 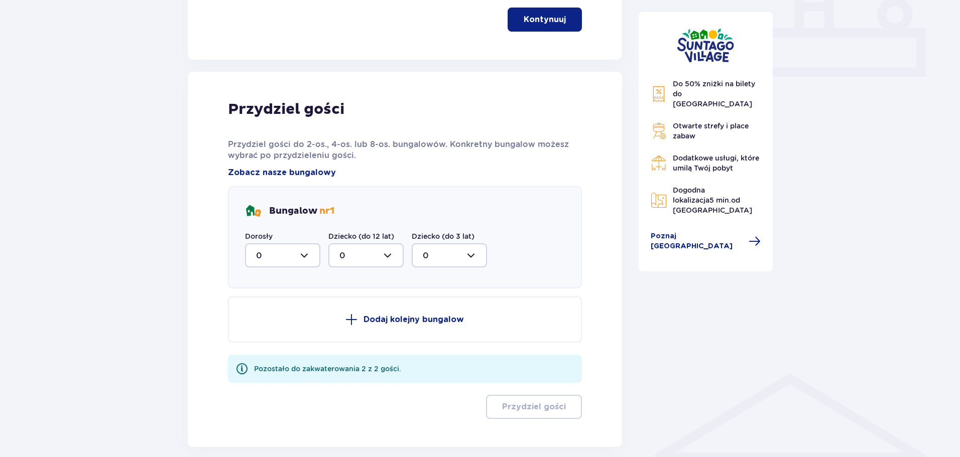 What do you see at coordinates (282, 173) in the screenshot?
I see `span: Zobacz nasze bungalowy` at bounding box center [282, 173].